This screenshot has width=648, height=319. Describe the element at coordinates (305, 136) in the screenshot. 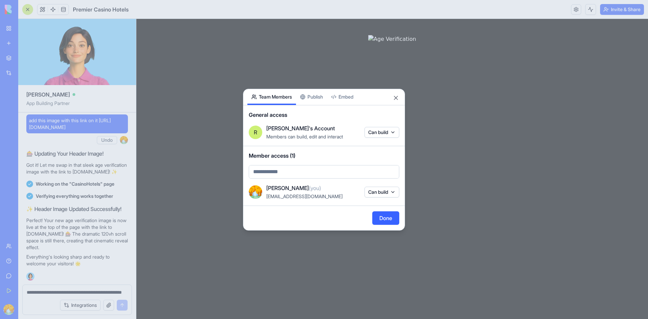

I see `span: Members can build, edit and interact` at that location.